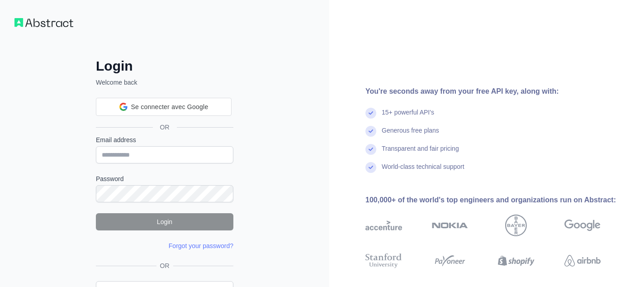  Describe the element at coordinates (582, 261) in the screenshot. I see `img: airbnb` at that location.